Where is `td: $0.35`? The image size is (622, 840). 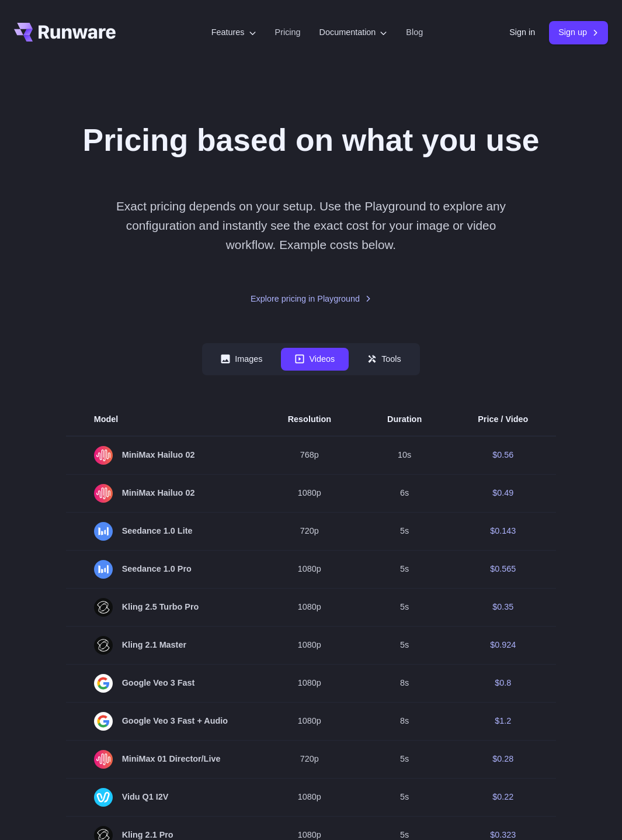
td: $0.35 is located at coordinates (503, 607).